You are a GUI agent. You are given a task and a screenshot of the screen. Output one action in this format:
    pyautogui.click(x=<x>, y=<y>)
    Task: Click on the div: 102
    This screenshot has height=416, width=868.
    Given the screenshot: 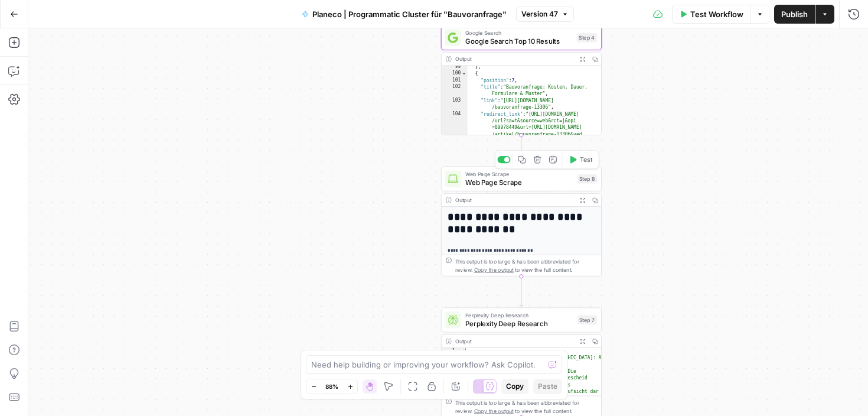 What is the action you would take?
    pyautogui.click(x=455, y=90)
    